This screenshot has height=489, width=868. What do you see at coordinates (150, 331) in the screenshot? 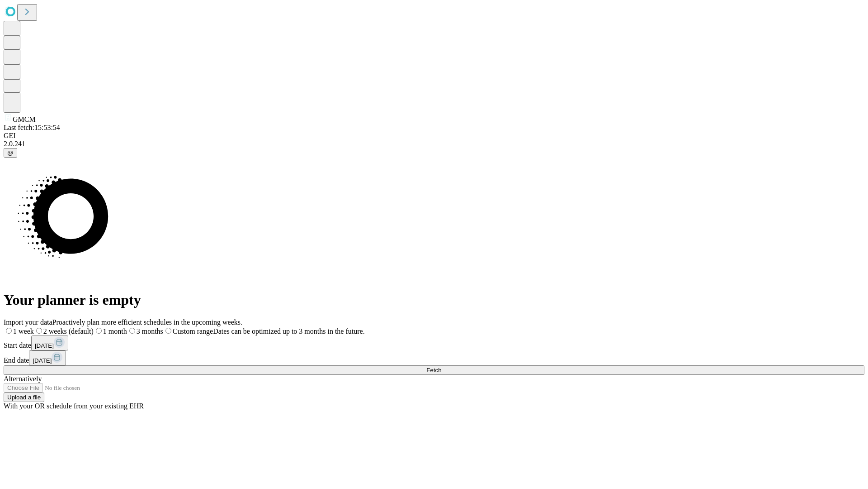
I see `span: 3 months` at bounding box center [150, 331].